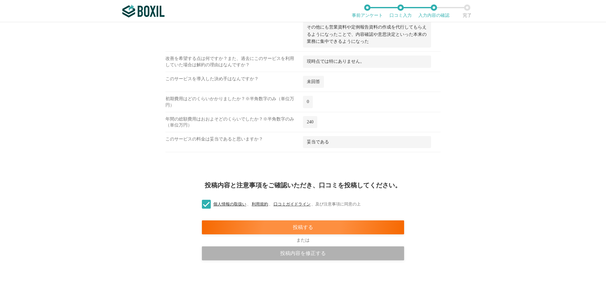 The height and width of the screenshot is (293, 606). I want to click on div: 改善を希望する点は何ですか？また、過去にこのサービスを利用していた場合は解約の理由はなんですか？, so click(234, 63).